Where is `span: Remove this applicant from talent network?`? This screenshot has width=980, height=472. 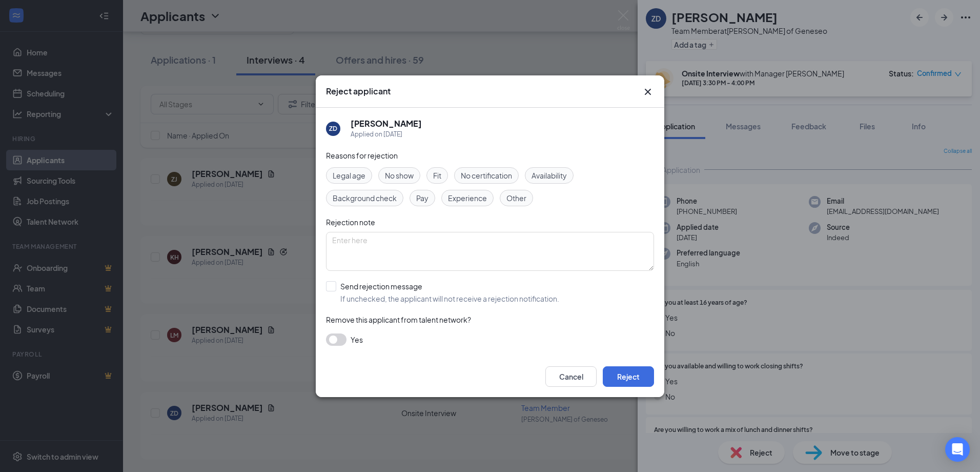 span: Remove this applicant from talent network? is located at coordinates (398, 320).